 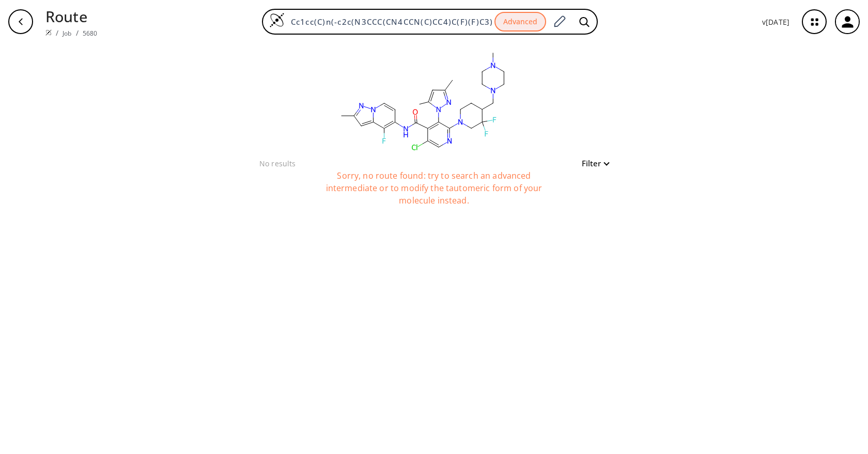 I want to click on div: Sorry, no route found: try to search an advanced intermediate or to modify the tautomeric form of..., so click(x=434, y=195).